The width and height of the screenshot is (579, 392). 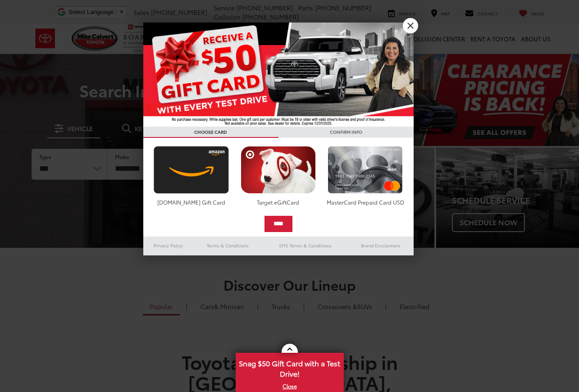 I want to click on a: Privacy Policy, so click(x=169, y=246).